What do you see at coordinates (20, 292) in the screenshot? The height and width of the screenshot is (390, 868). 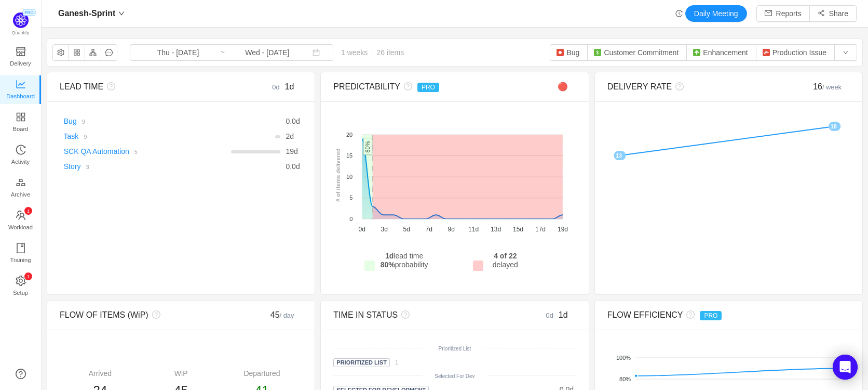 I see `span: Setup` at bounding box center [20, 292].